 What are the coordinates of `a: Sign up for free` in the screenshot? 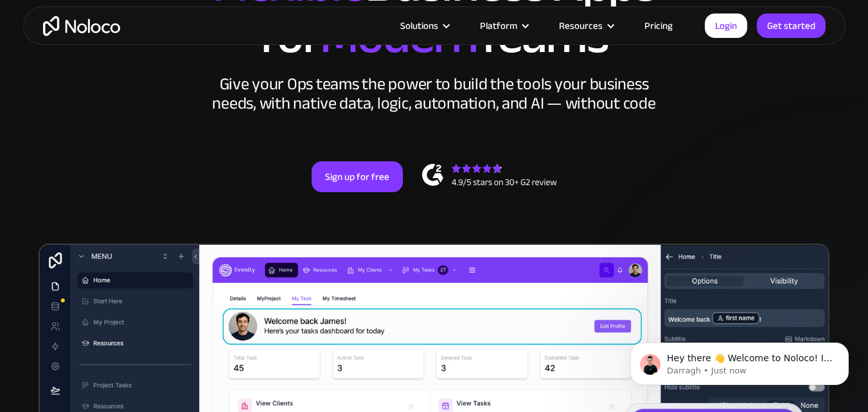 It's located at (358, 177).